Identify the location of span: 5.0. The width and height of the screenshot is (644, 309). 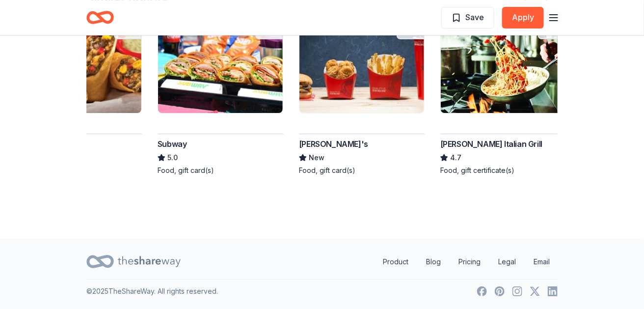
(172, 158).